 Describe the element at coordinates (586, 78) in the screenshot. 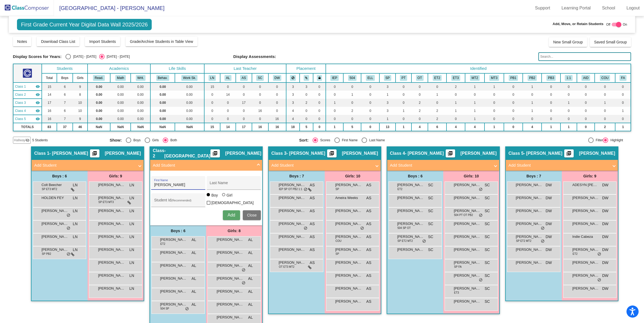

I see `button: AID` at that location.